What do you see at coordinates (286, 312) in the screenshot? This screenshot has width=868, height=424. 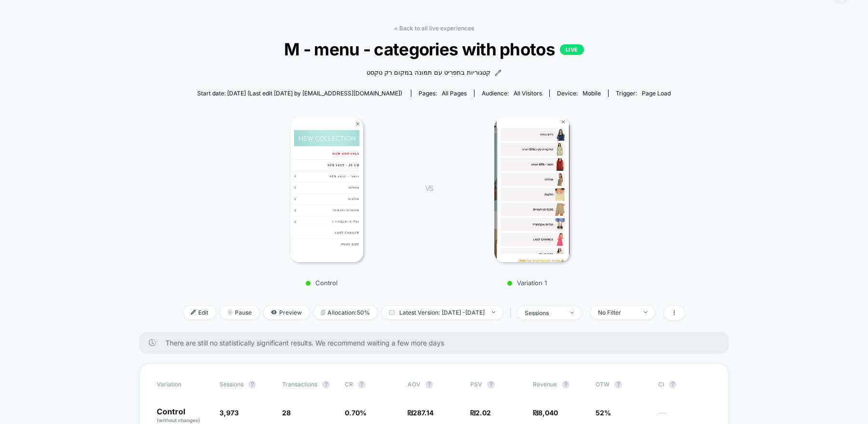 I see `span: Preview` at bounding box center [286, 312].